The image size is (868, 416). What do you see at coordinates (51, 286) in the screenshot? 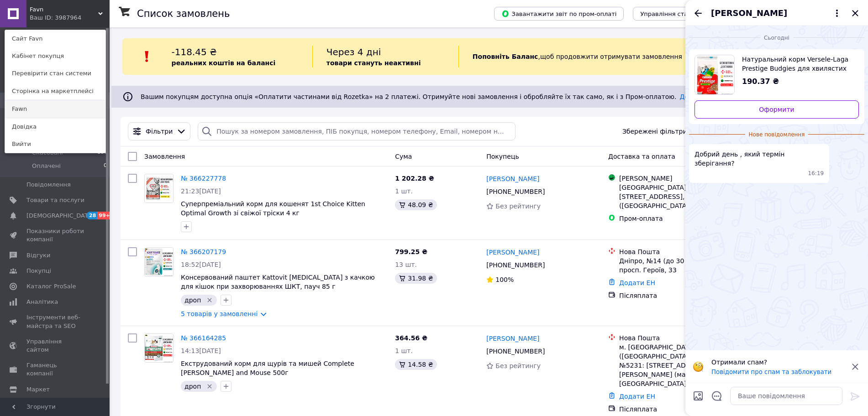
I see `span: Каталог ProSale` at bounding box center [51, 286].